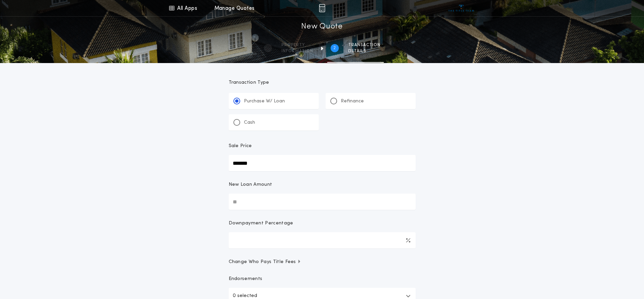  What do you see at coordinates (264, 102) in the screenshot?
I see `p: Purchase W/ Loan` at bounding box center [264, 102].